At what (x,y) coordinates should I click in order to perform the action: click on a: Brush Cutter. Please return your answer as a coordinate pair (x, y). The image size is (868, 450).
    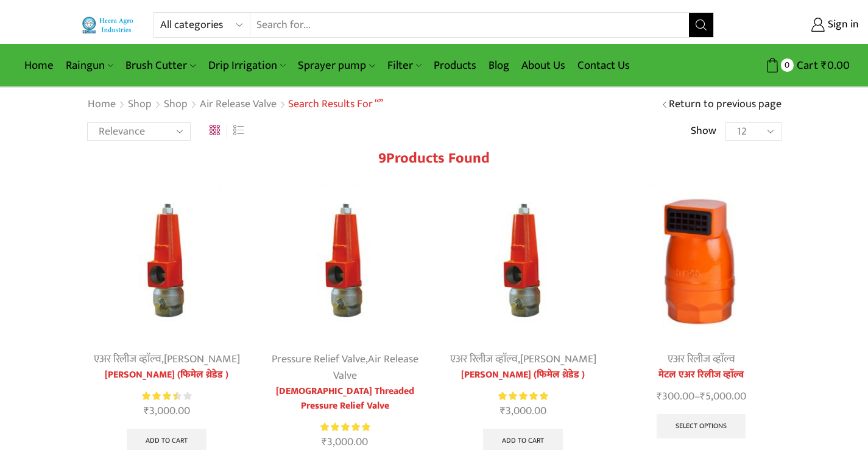
    Looking at the image, I should click on (160, 65).